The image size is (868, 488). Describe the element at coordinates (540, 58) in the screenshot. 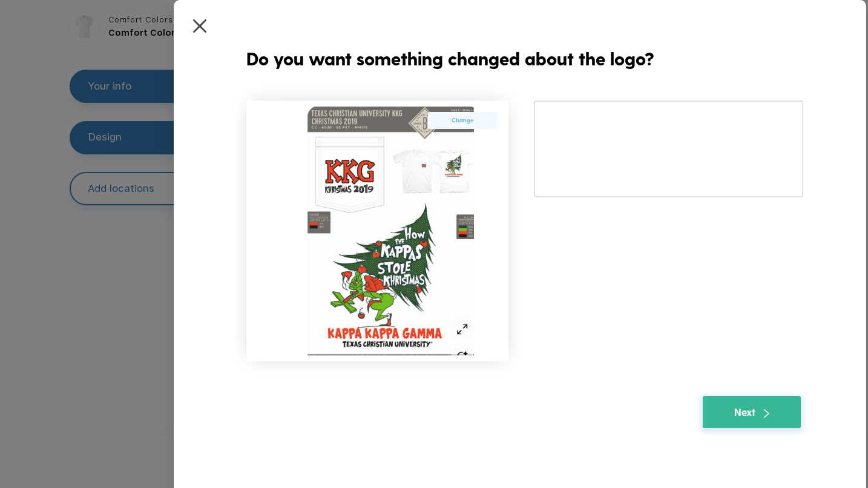

I see `div: Do you want something changed about the logo?` at that location.